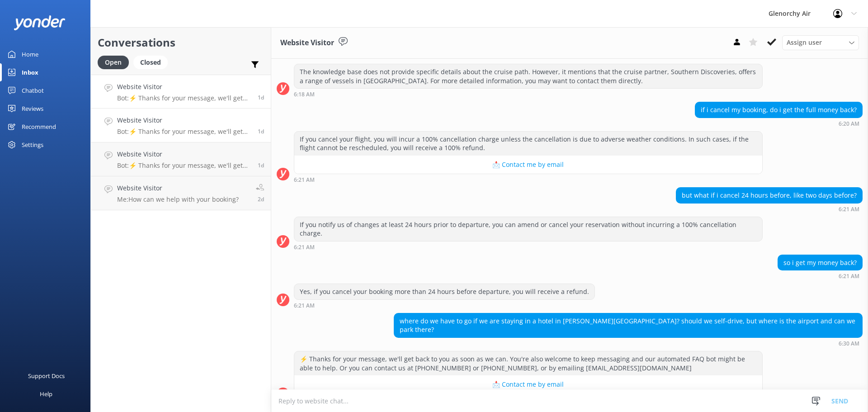 This screenshot has height=412, width=868. What do you see at coordinates (151, 62) in the screenshot?
I see `div: Closed` at bounding box center [151, 62].